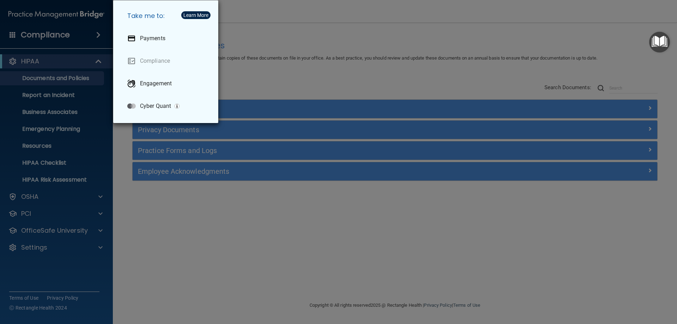 Image resolution: width=677 pixels, height=324 pixels. Describe the element at coordinates (196, 15) in the screenshot. I see `div: Learn More` at that location.